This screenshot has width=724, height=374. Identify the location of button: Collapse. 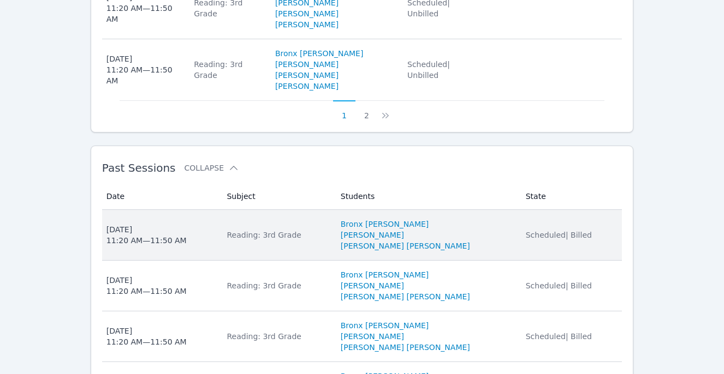
(212, 168).